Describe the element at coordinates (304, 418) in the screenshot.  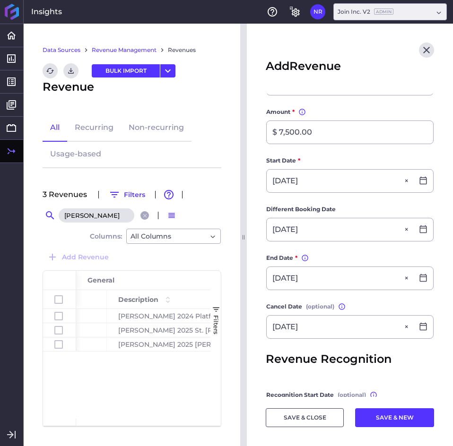
I see `button: SAVE & CLOSE` at that location.